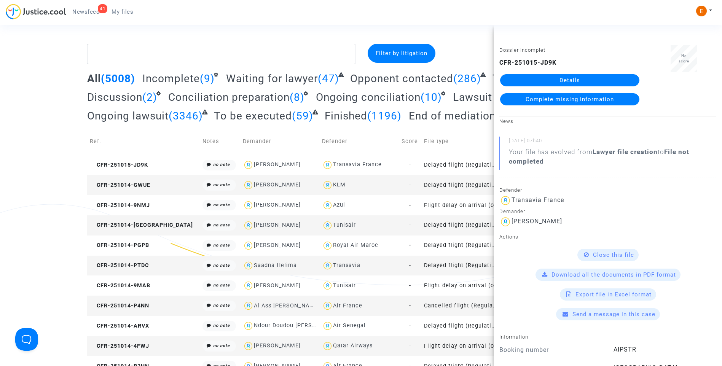 The image size is (722, 366). Describe the element at coordinates (171, 78) in the screenshot. I see `span: Incomplete` at that location.